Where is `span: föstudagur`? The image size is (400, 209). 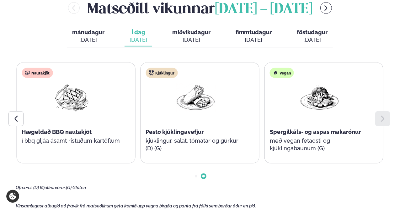 span: föstudagur is located at coordinates (313, 32).